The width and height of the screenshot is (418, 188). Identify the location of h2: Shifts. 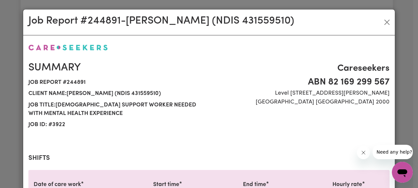
(209, 158).